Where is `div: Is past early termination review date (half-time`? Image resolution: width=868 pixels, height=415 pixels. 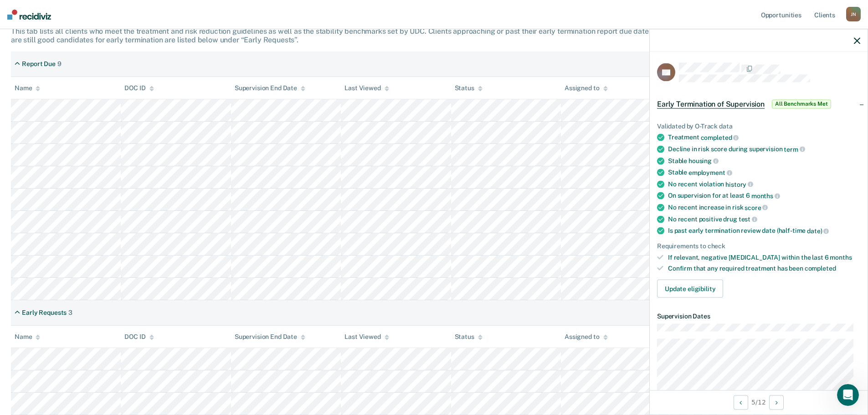 div: Is past early termination review date (half-time is located at coordinates (764, 231).